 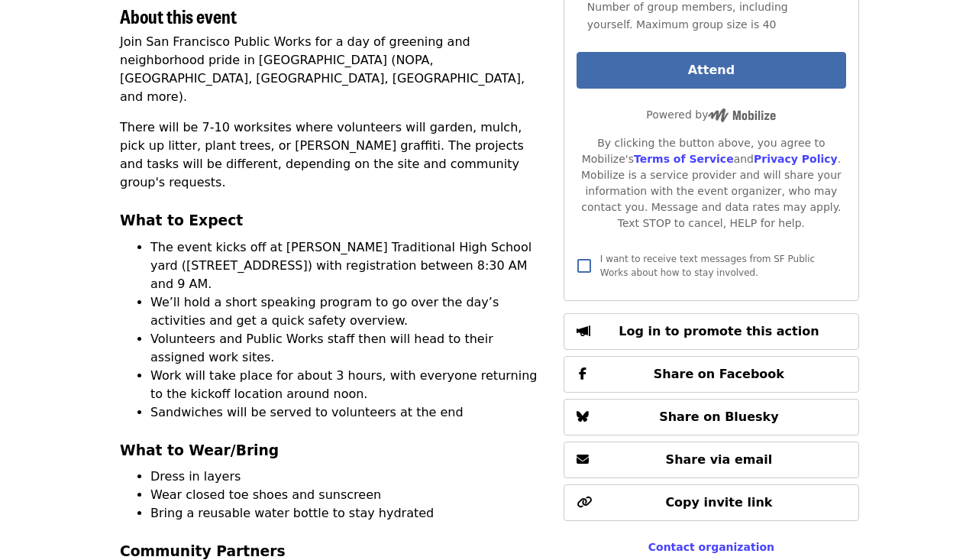 I want to click on span: Copy invite link, so click(x=719, y=502).